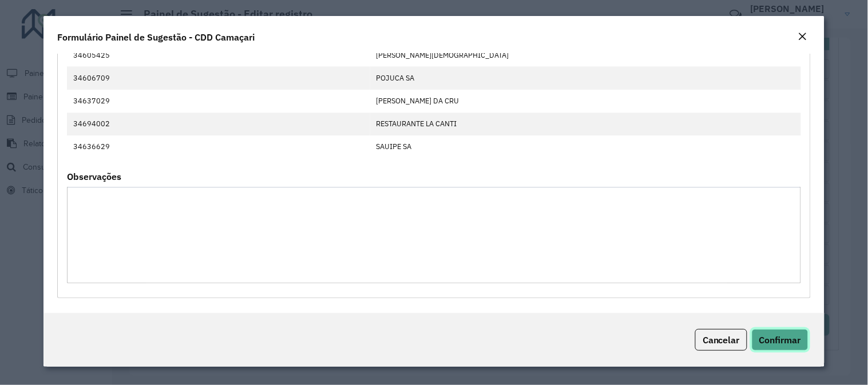 This screenshot has height=385, width=868. I want to click on h4: Formulário Painel de Sugestão - CDD Camaçari, so click(156, 37).